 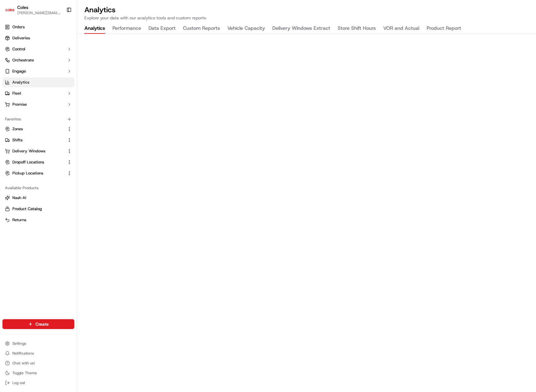 What do you see at coordinates (38, 83) in the screenshot?
I see `a: Analytics` at bounding box center [38, 83].